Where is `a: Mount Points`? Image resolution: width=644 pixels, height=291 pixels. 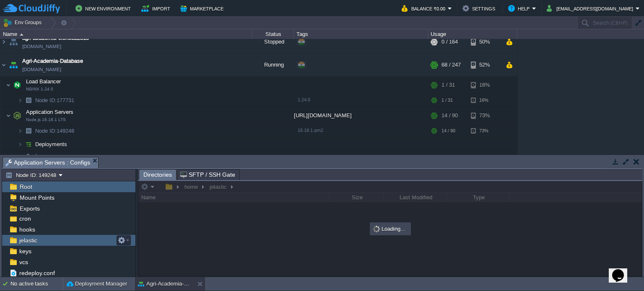 a: Mount Points is located at coordinates (37, 197).